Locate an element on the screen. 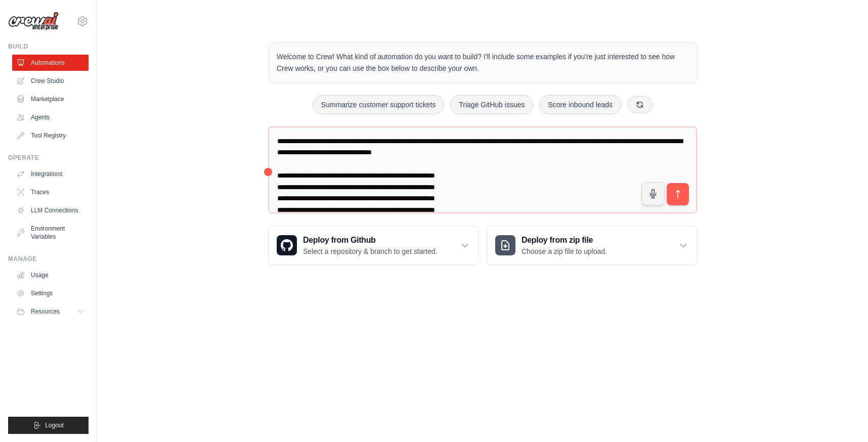 The height and width of the screenshot is (442, 868). a: Traces is located at coordinates (50, 192).